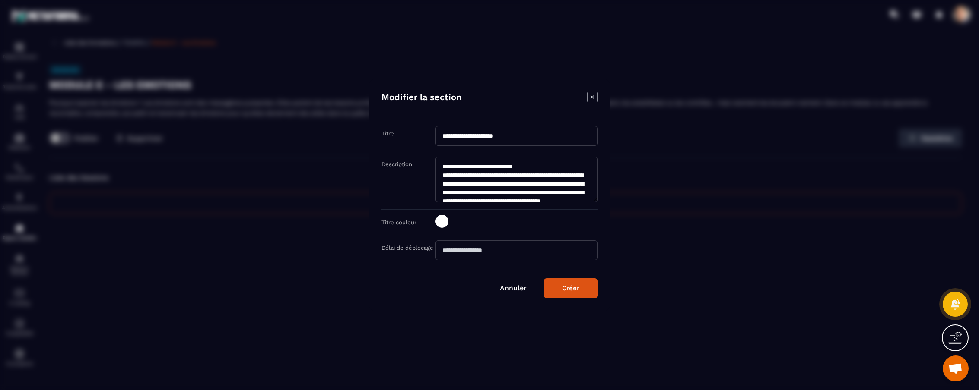 The width and height of the screenshot is (979, 390). Describe the element at coordinates (397, 164) in the screenshot. I see `label: Description` at that location.